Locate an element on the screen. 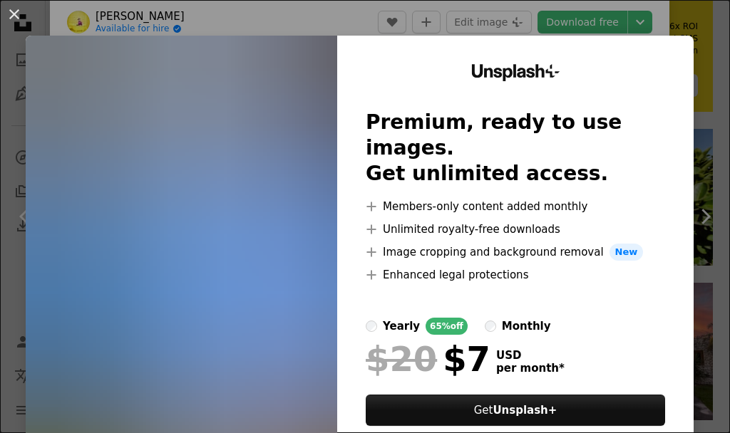  div: 65% off is located at coordinates (446, 326).